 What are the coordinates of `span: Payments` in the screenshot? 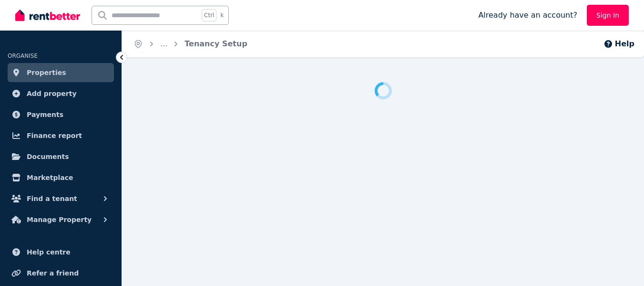 It's located at (45, 115).